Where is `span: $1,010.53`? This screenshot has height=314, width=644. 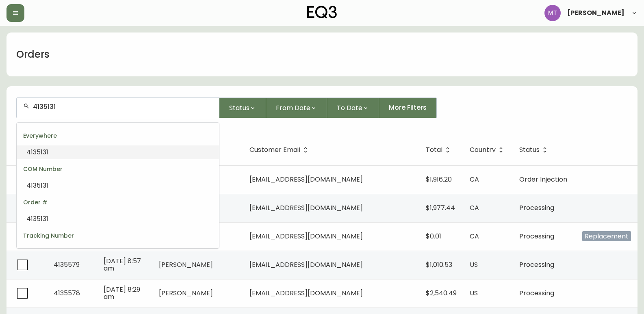
span: $1,010.53 is located at coordinates (439, 265).